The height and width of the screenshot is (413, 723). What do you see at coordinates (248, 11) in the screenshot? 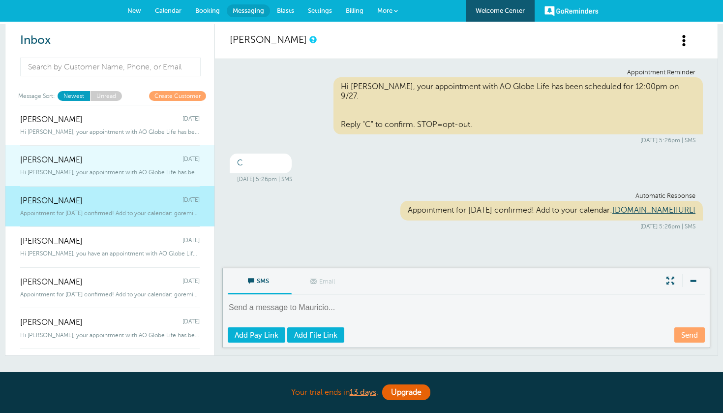
I see `a: Messaging` at bounding box center [248, 11].